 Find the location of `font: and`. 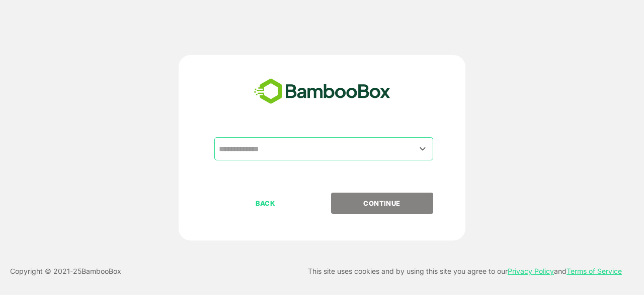

font: and is located at coordinates (560, 271).